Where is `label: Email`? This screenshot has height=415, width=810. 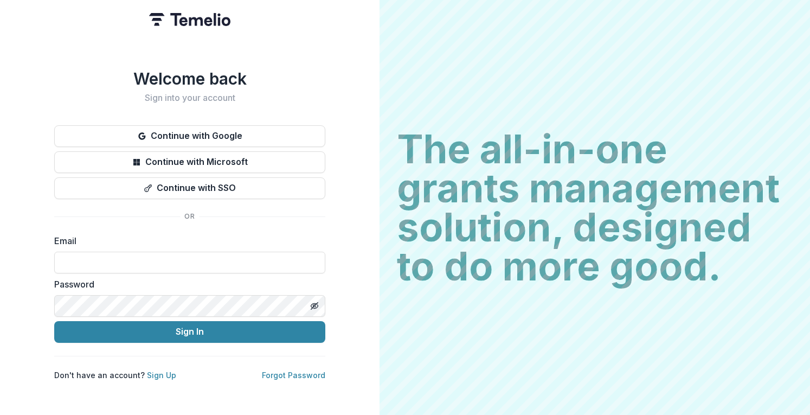
label: Email is located at coordinates (187, 241).